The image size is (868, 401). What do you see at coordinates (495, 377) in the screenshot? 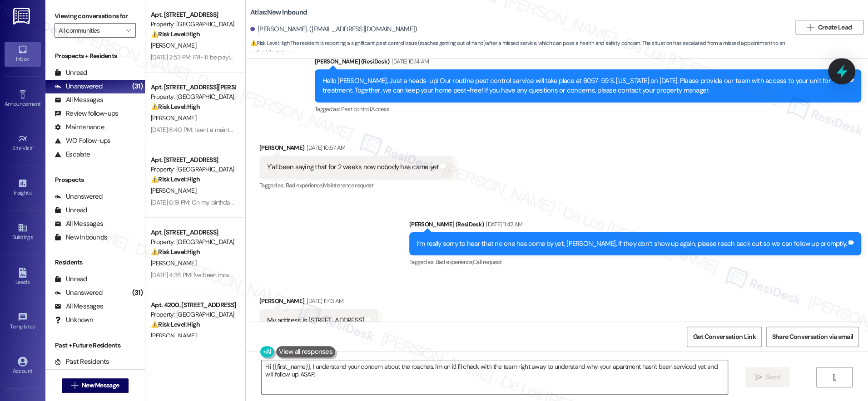
I see `textarea: Hi {{first_name}}, I understand your concern about the roaches. I'm on it! I'll check with the te...` at bounding box center [495, 377].